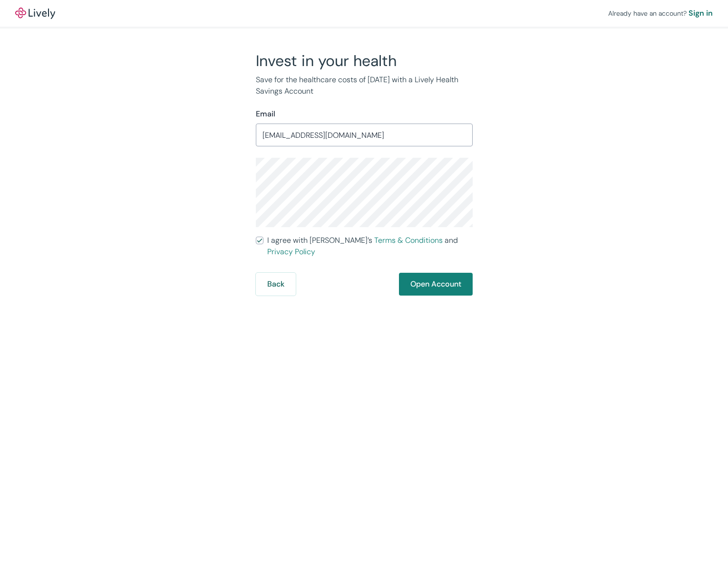 The image size is (728, 575). What do you see at coordinates (700, 14) in the screenshot?
I see `div: Sign in` at bounding box center [700, 14].